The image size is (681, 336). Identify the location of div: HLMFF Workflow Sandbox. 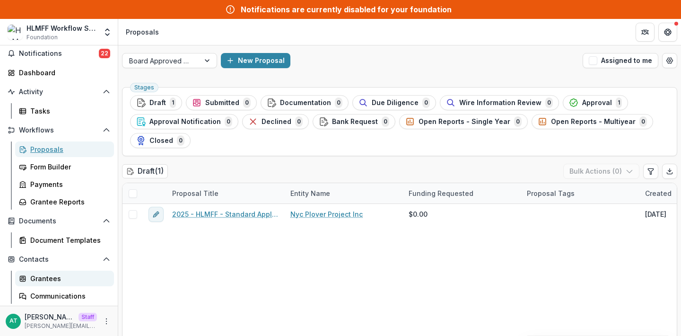
(61, 28).